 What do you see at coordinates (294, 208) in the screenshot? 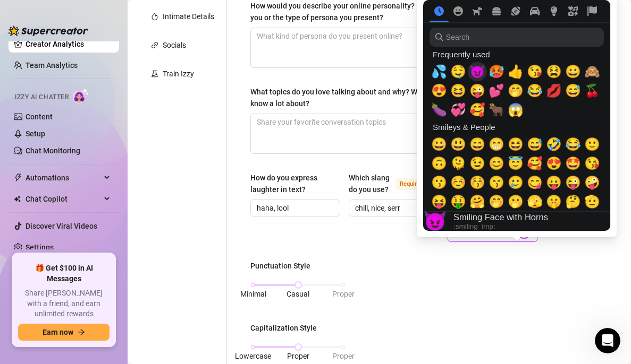
I see `input: How do you express laughter in text?` at bounding box center [294, 208].